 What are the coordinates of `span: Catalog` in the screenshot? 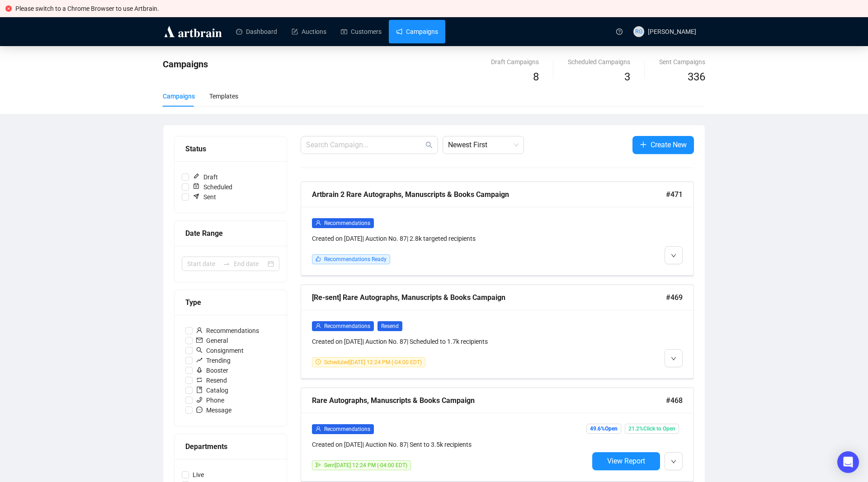 It's located at (212, 390).